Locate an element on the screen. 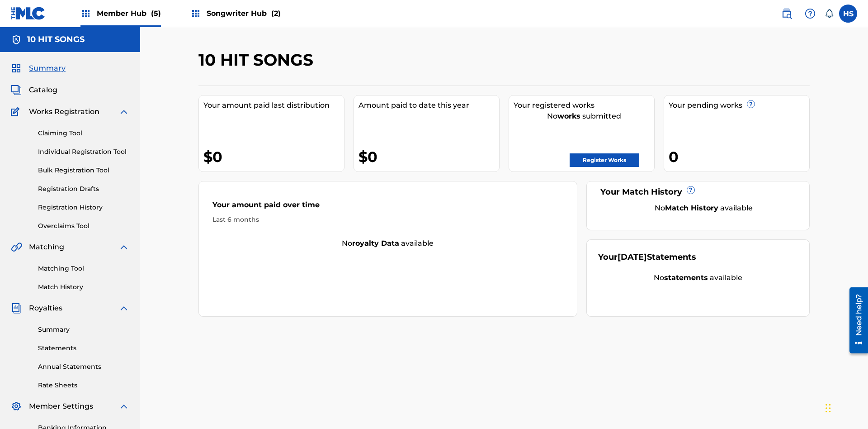 The width and height of the screenshot is (868, 429). div: Your amount paid over time is located at coordinates (388, 207).